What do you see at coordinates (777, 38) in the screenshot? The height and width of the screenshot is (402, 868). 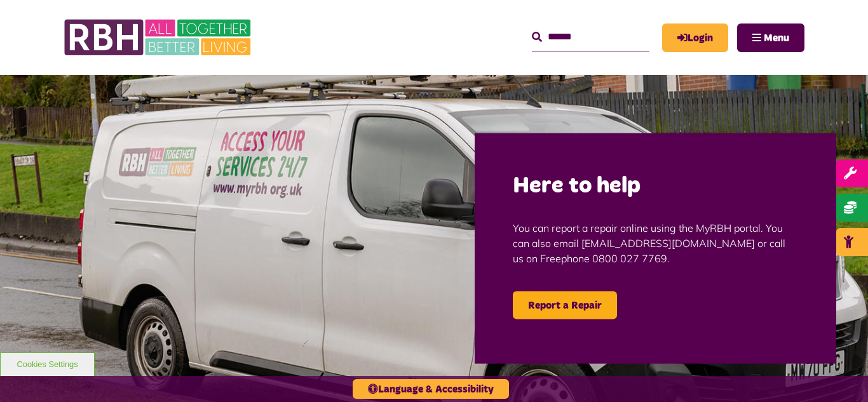 I see `span: Menu` at bounding box center [777, 38].